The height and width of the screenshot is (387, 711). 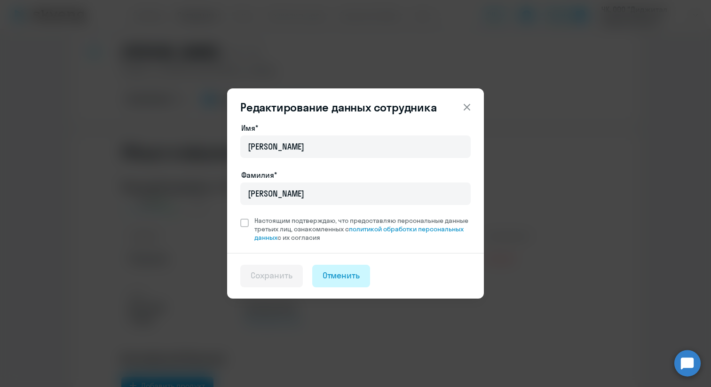 What do you see at coordinates (259, 175) in the screenshot?
I see `label: Фамилия*` at bounding box center [259, 175].